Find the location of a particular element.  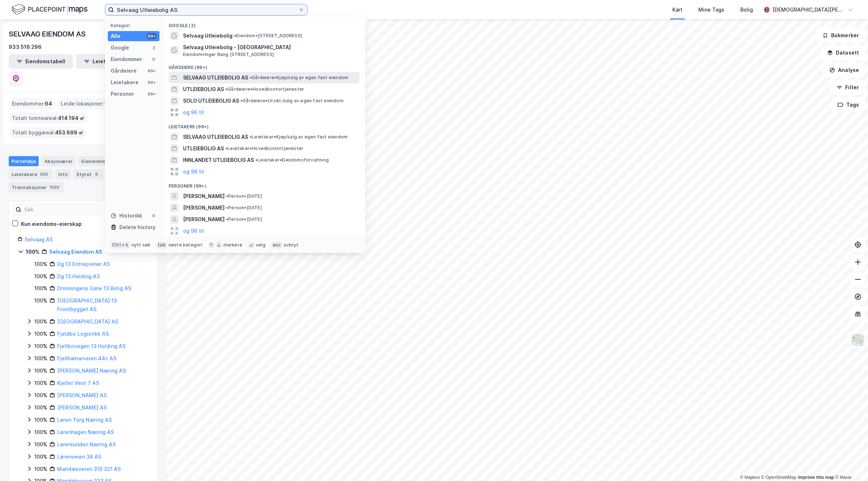

a: Mapbox is located at coordinates (750, 478).